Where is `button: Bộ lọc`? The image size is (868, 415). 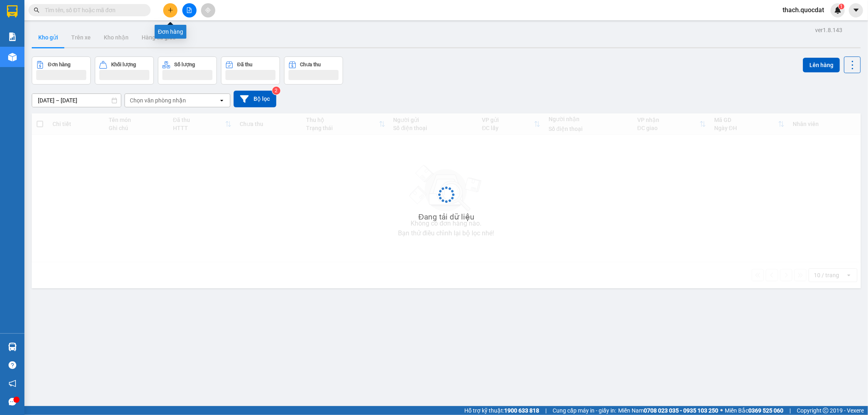 button: Bộ lọc is located at coordinates (255, 99).